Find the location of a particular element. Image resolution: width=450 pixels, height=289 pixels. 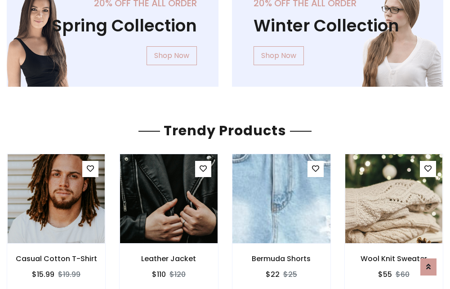

del: $25 is located at coordinates (290, 274).